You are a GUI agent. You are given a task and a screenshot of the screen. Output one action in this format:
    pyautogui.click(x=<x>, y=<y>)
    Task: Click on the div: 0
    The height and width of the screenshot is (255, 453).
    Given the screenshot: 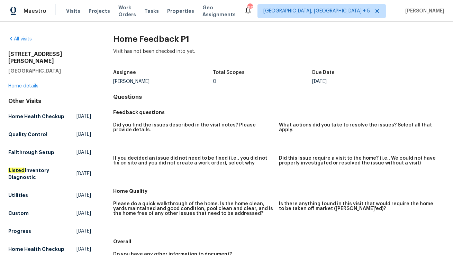 What is the action you would take?
    pyautogui.click(x=262, y=82)
    